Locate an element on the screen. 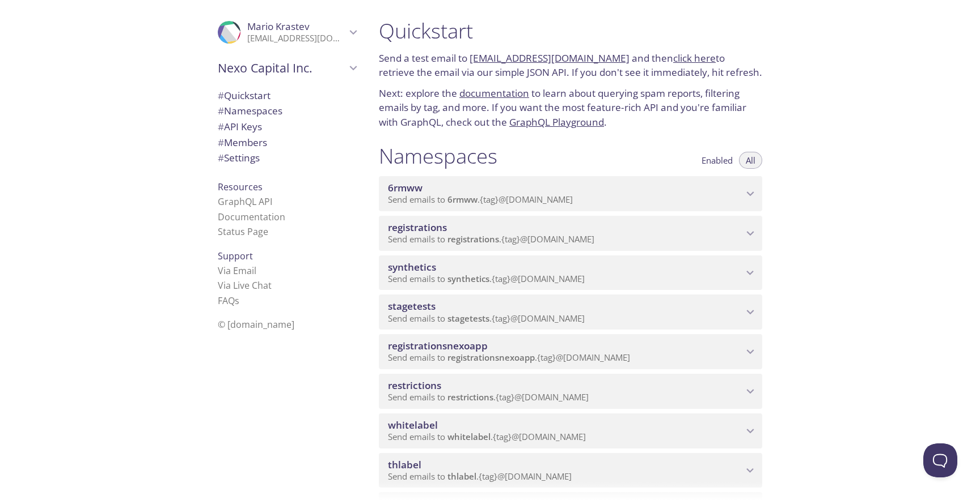 The height and width of the screenshot is (500, 980). span: Support is located at coordinates (236, 256).